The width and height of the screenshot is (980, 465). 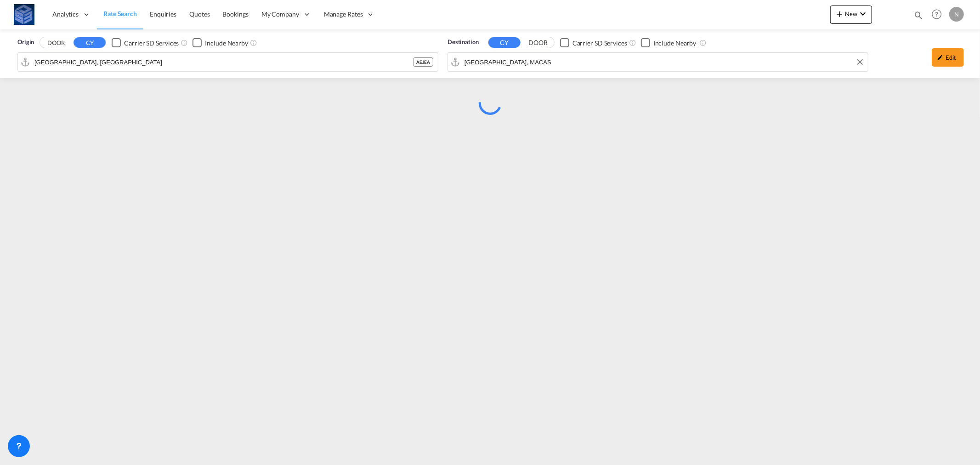 I want to click on span: Origin, so click(x=25, y=42).